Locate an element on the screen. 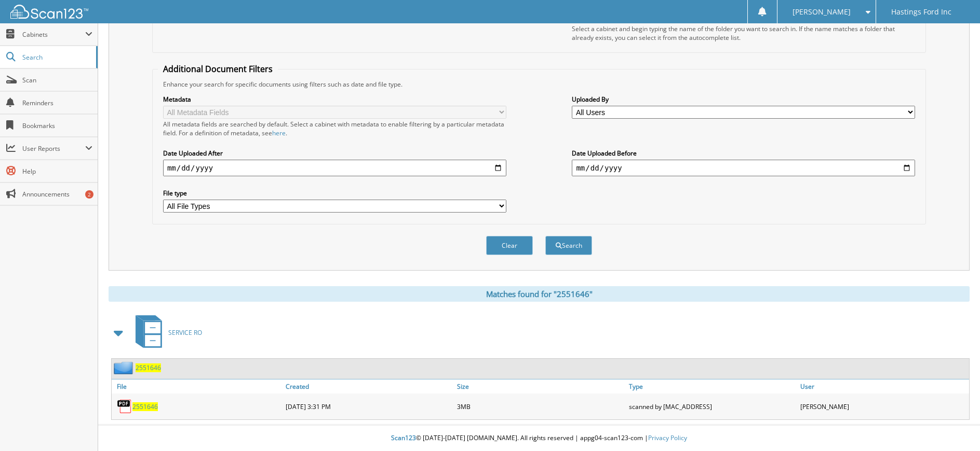  span: Hastings Ford Inc is located at coordinates (921, 12).